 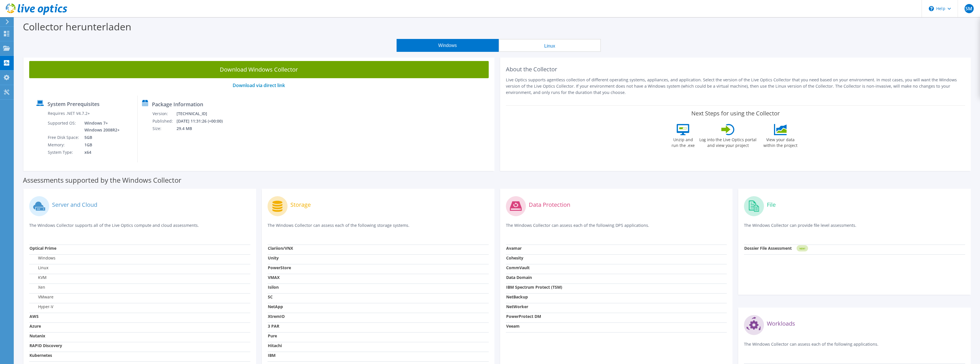 What do you see at coordinates (37, 287) in the screenshot?
I see `label: Xen` at bounding box center [37, 287].